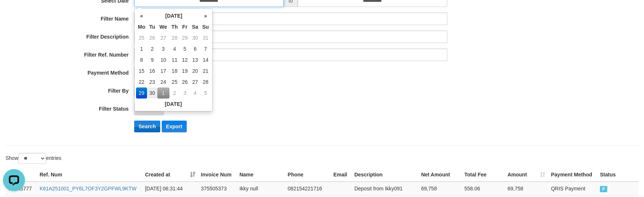  Describe the element at coordinates (185, 60) in the screenshot. I see `td: 12` at that location.